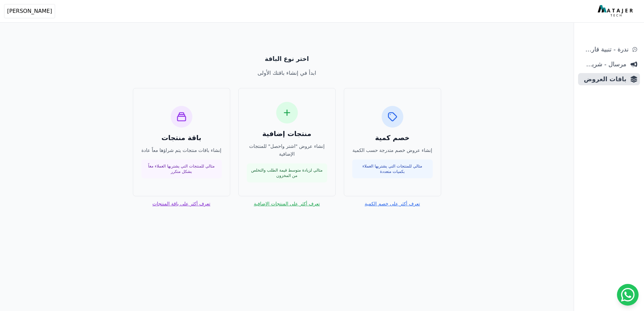 The width and height of the screenshot is (644, 311). What do you see at coordinates (392, 169) in the screenshot?
I see `p: مثالي للمنتجات التي يشتريها العملاء بكميات متعددة` at bounding box center [392, 169].